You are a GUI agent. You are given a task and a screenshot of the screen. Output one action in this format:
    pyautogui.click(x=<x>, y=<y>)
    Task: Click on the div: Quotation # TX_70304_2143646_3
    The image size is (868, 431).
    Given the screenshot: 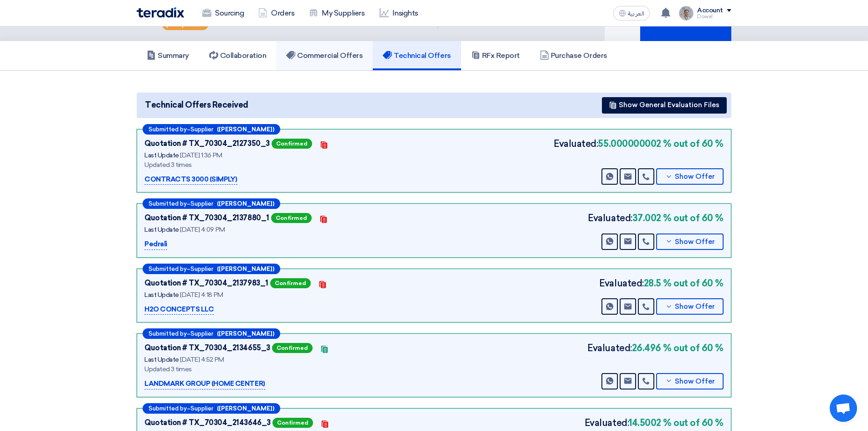 What is the action you would take?
    pyautogui.click(x=207, y=423)
    